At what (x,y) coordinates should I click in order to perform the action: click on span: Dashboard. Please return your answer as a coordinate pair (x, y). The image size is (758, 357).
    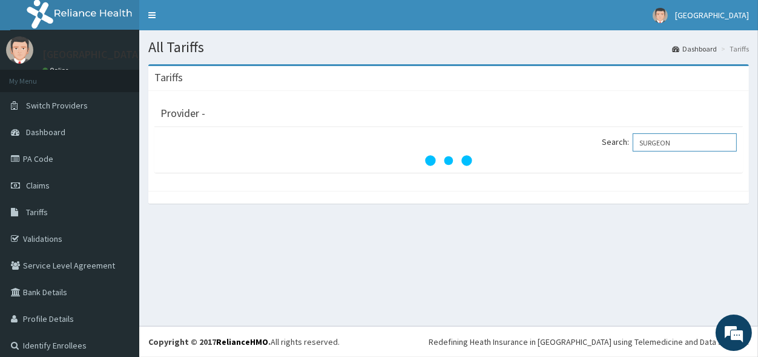
    Looking at the image, I should click on (45, 132).